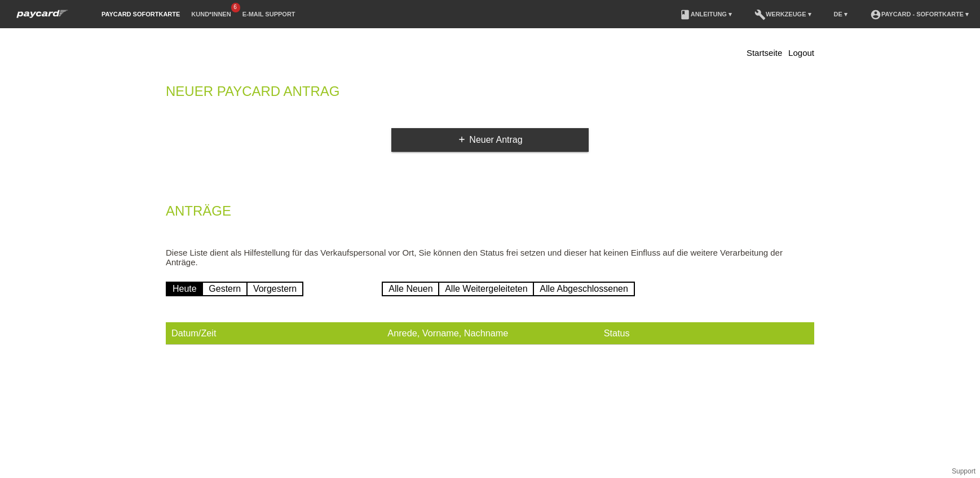 The height and width of the screenshot is (478, 980). Describe the element at coordinates (269, 14) in the screenshot. I see `a: E-Mail Support` at that location.